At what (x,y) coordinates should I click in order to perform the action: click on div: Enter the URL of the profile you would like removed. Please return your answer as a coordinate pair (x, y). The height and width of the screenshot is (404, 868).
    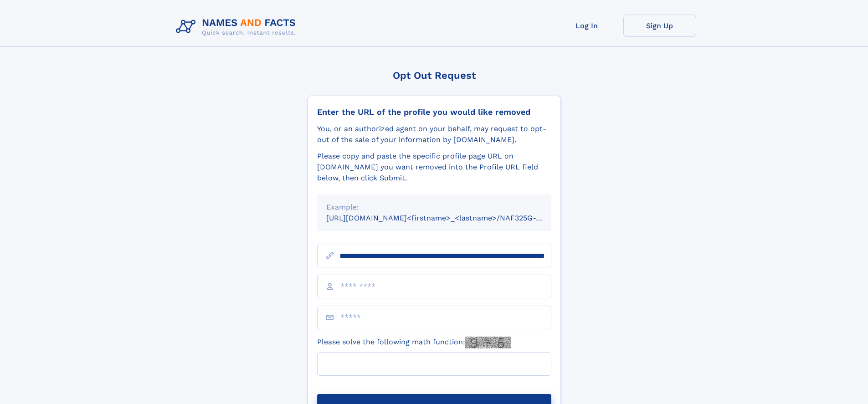
    Looking at the image, I should click on (434, 112).